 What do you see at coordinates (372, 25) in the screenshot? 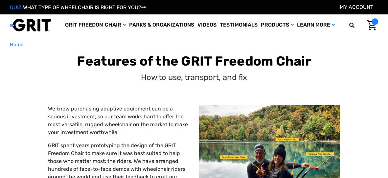
I see `img: Cart` at bounding box center [372, 25].